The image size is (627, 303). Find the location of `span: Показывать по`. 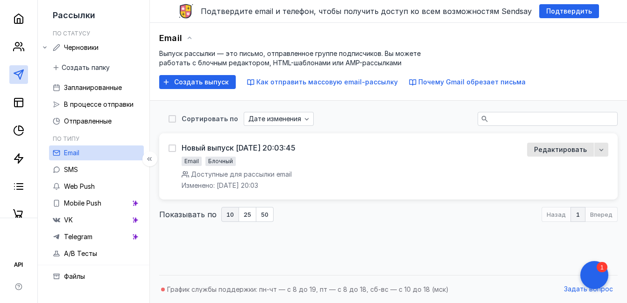

span: Показывать по is located at coordinates (188, 215).